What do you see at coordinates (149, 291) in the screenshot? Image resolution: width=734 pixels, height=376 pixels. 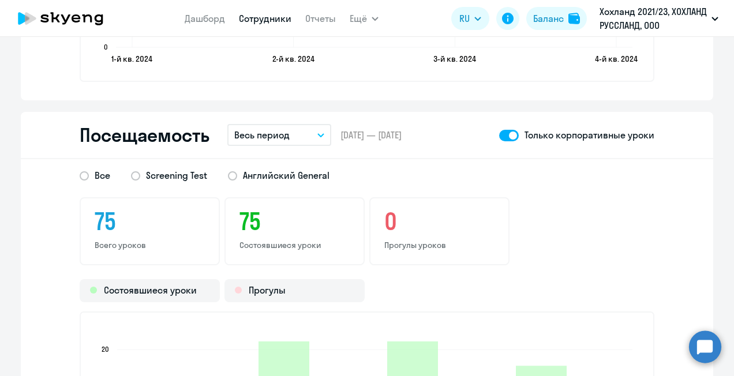 I see `div: Состоявшиеся уроки` at bounding box center [149, 291].